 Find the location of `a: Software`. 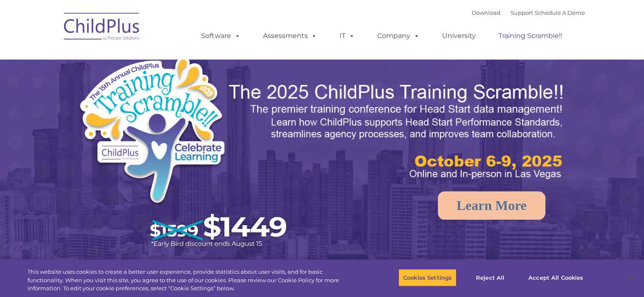

a: Software is located at coordinates (220, 36).